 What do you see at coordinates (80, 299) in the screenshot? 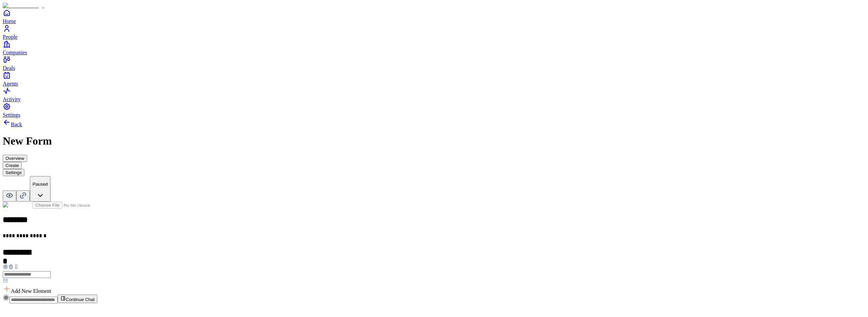
I see `span: Continue Chat` at bounding box center [80, 299].